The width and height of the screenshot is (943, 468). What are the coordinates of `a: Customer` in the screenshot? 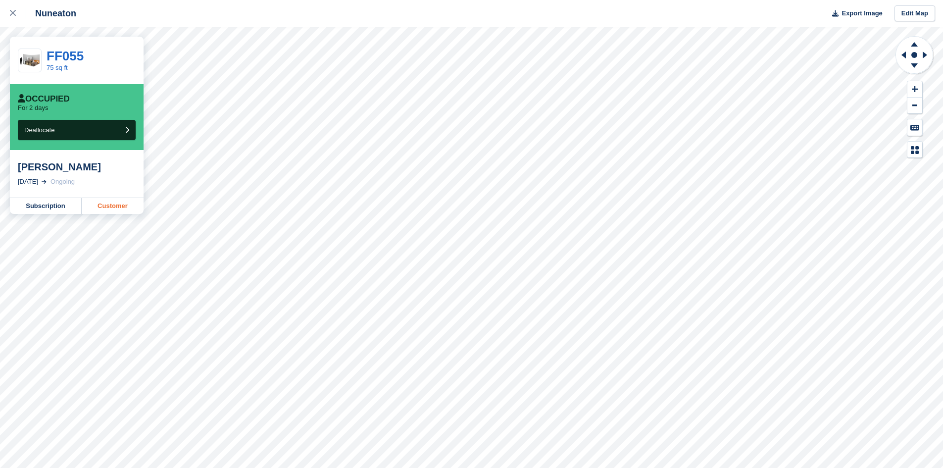 It's located at (112, 206).